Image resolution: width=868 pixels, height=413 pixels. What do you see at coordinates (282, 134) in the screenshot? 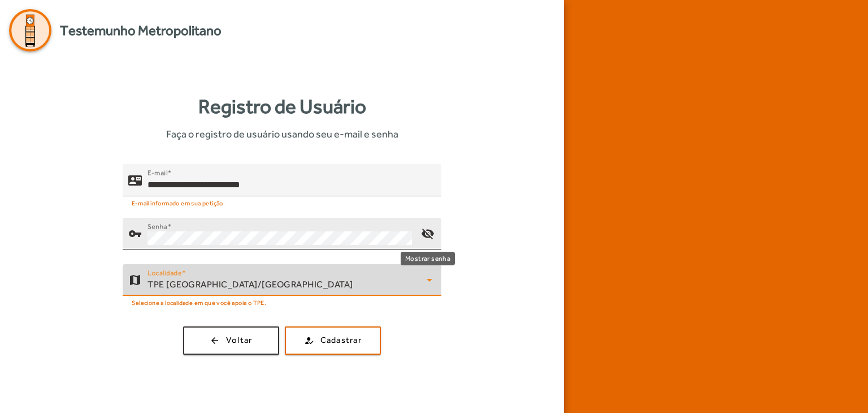
I see `span: Faça o registro de usuário usando seu e-mail e senha` at bounding box center [282, 134].